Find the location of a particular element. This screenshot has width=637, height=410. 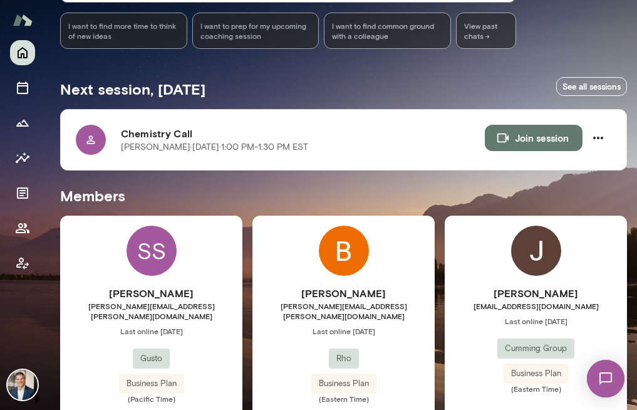

button: Documents is located at coordinates (23, 193).